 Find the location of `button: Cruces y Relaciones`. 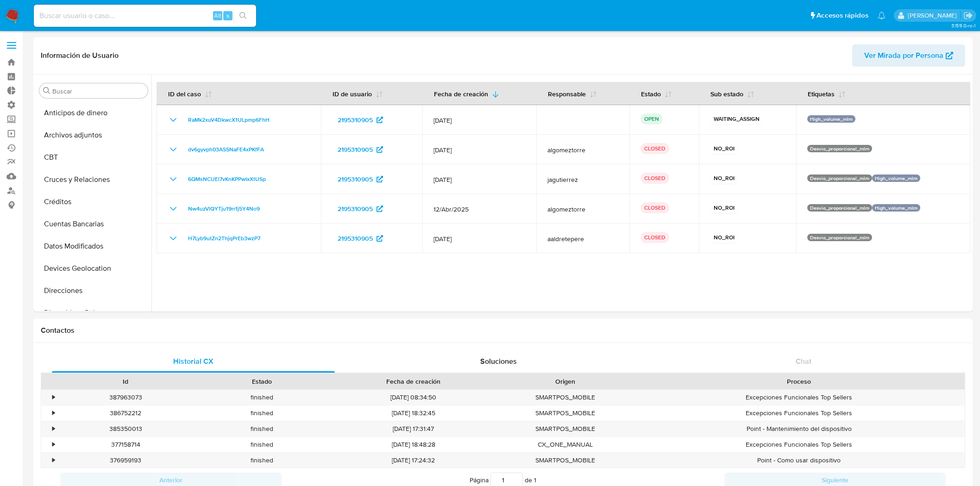

button: Cruces y Relaciones is located at coordinates (93, 179).